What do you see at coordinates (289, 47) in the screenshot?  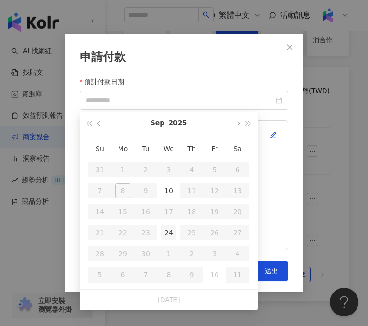 I see `button: Close` at bounding box center [289, 47].